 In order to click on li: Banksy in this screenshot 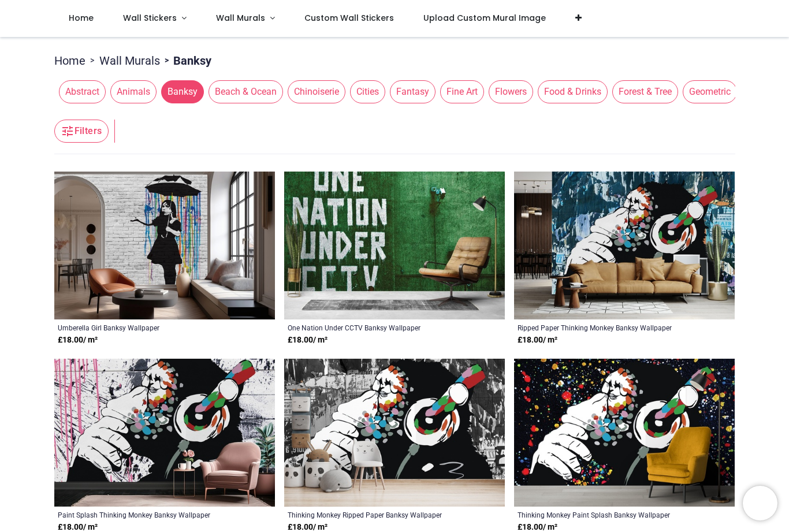, I will do `click(186, 61)`.